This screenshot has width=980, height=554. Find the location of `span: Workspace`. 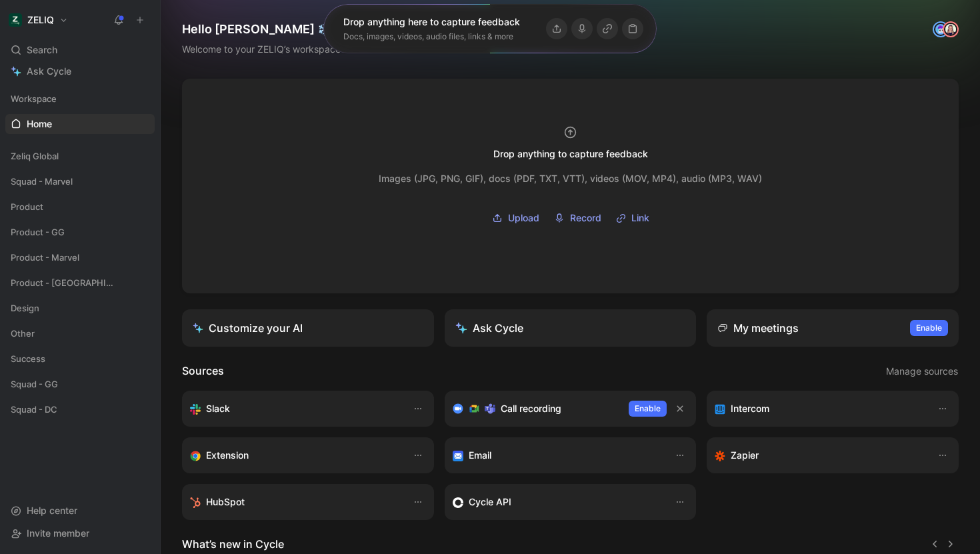

span: Workspace is located at coordinates (34, 99).